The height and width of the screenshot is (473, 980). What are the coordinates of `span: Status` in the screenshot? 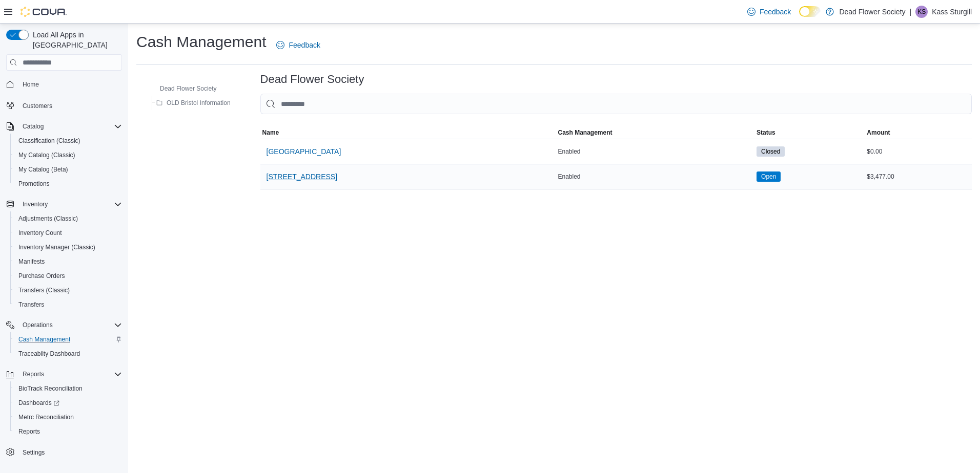 It's located at (766, 133).